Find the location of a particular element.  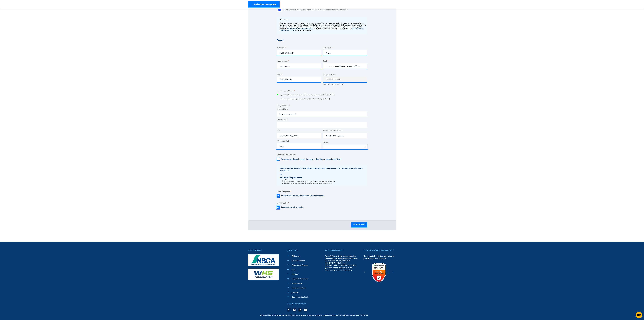

img: nsca-logo-footer is located at coordinates (263, 260).